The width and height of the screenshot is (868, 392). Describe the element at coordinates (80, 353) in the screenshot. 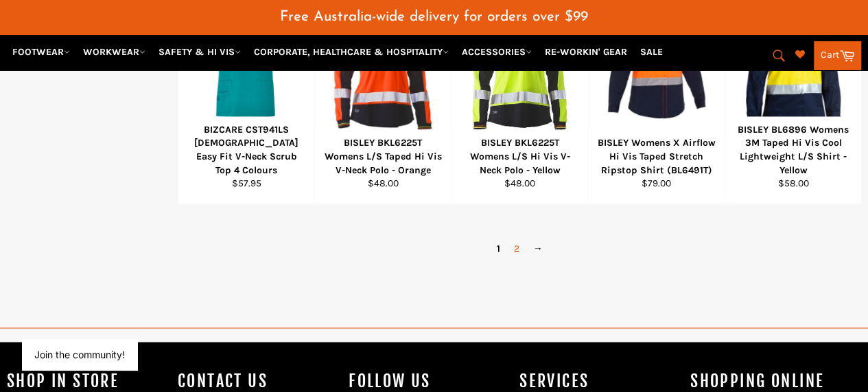

I see `button: Join the community!` at that location.